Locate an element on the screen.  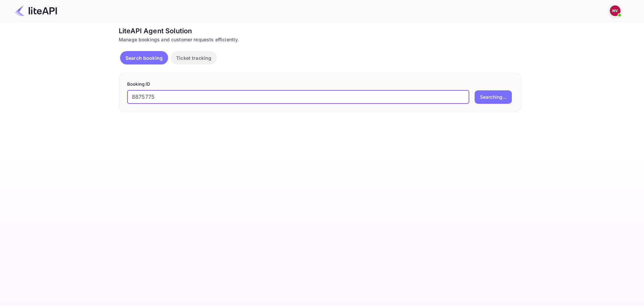
p: Ticket tracking is located at coordinates (193, 58).